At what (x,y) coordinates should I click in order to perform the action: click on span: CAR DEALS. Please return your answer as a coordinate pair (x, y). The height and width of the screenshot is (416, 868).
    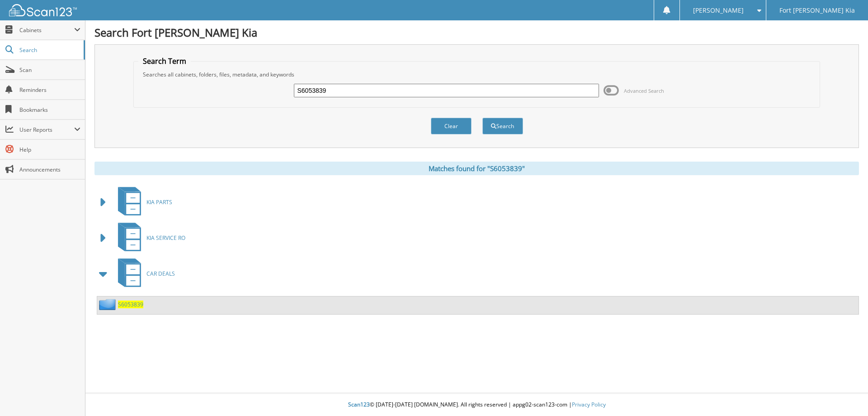
    Looking at the image, I should click on (160, 273).